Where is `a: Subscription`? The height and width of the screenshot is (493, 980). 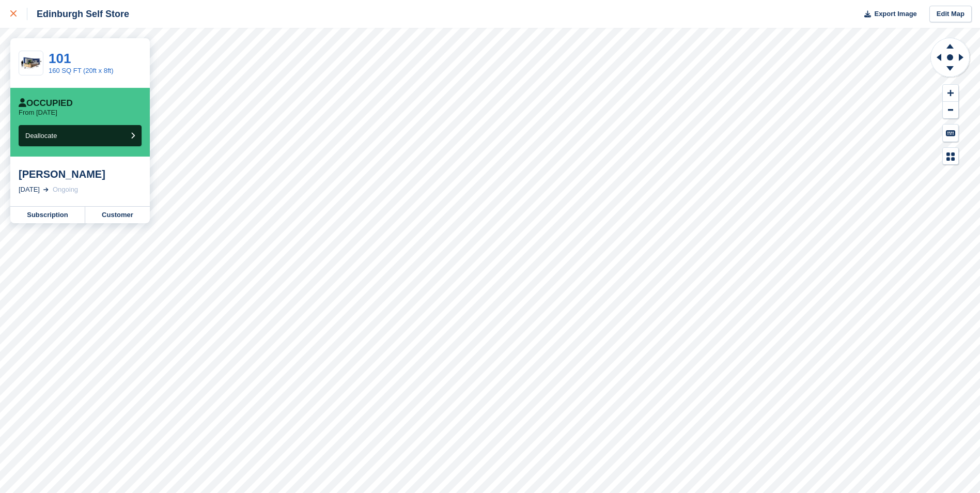 a: Subscription is located at coordinates (47, 215).